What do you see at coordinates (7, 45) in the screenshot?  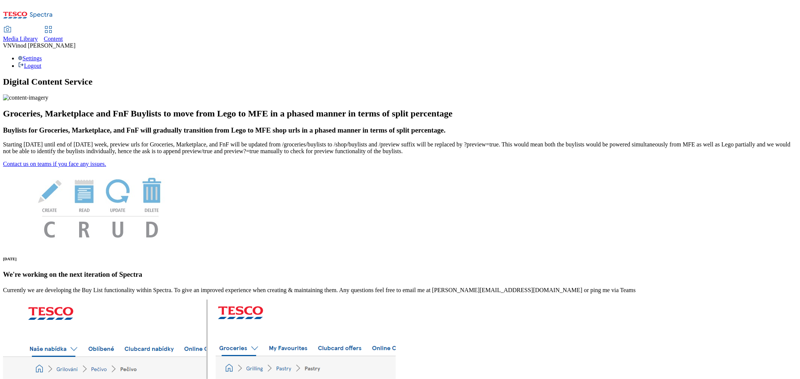 I see `span: VN` at bounding box center [7, 45].